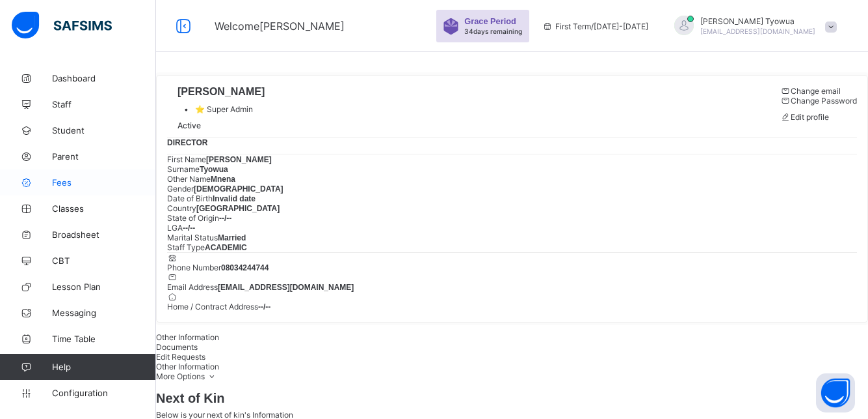  What do you see at coordinates (104, 260) in the screenshot?
I see `span: CBT` at bounding box center [104, 260].